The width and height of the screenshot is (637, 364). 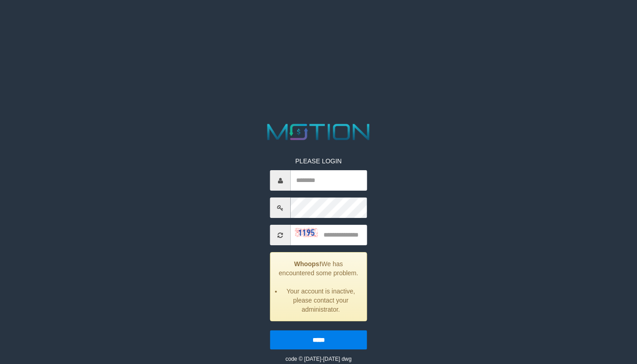 What do you see at coordinates (318, 132) in the screenshot?
I see `img: MOTION_logo.png` at bounding box center [318, 132].